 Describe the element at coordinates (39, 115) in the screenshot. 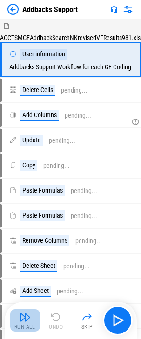

I see `div: Add Columns` at that location.